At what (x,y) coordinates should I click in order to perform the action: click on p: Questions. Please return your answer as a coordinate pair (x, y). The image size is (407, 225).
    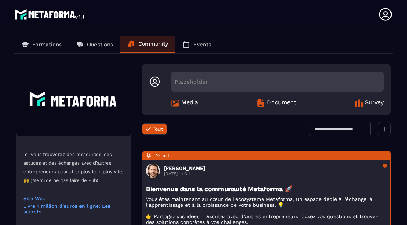
    Looking at the image, I should click on (100, 45).